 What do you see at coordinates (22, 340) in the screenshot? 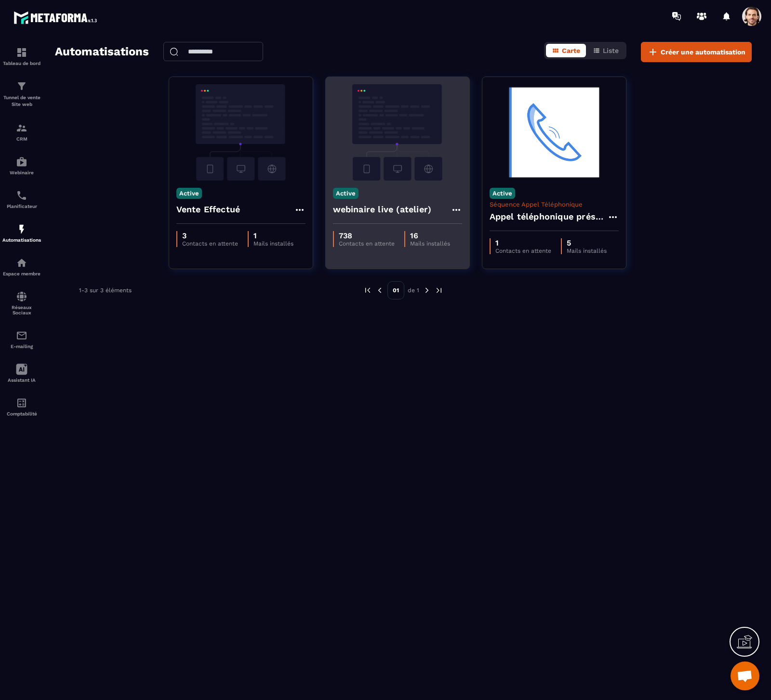
I see `a: emailemailE-mailing` at bounding box center [22, 340].